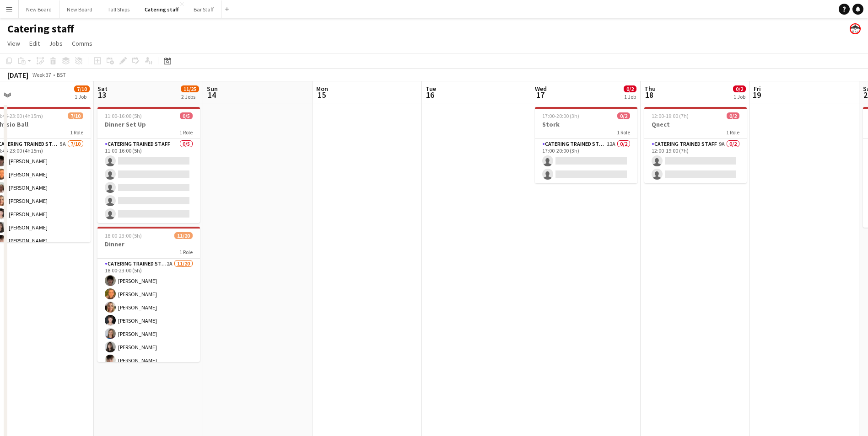  I want to click on a: Edit, so click(35, 44).